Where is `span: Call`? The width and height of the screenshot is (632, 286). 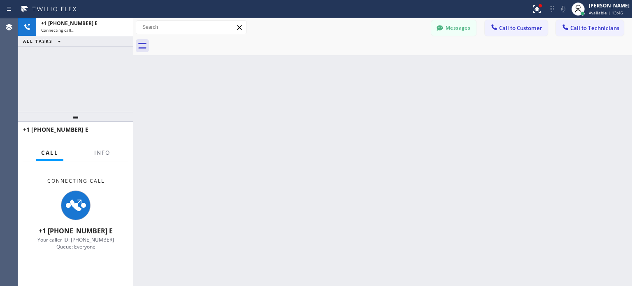
span: Call is located at coordinates (50, 153).